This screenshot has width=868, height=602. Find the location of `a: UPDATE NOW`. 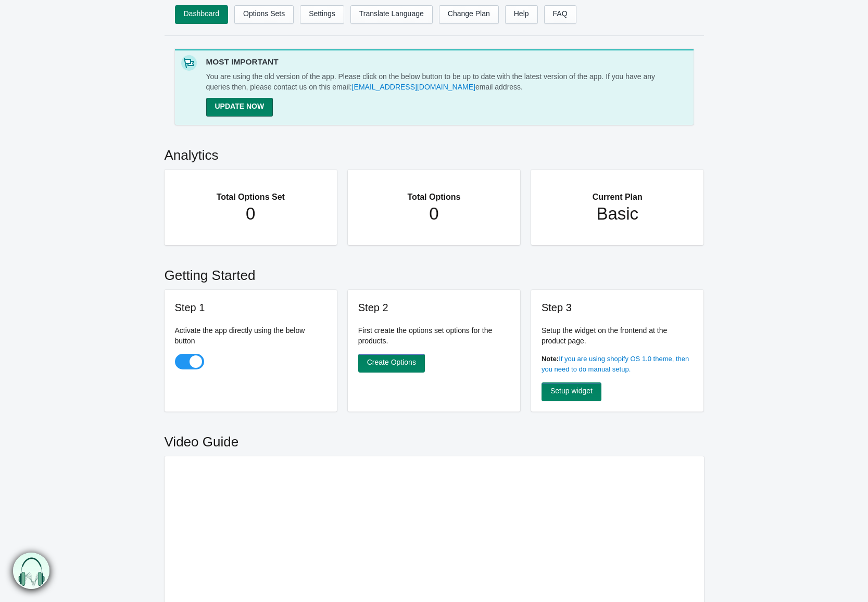

a: UPDATE NOW is located at coordinates (240, 107).